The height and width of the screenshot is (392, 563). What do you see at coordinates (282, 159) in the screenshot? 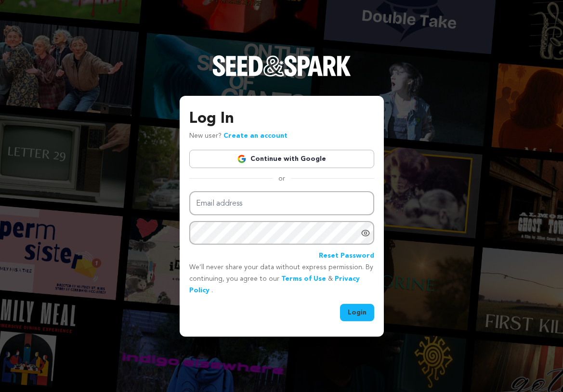
I see `a: Continue with Google` at bounding box center [282, 159].